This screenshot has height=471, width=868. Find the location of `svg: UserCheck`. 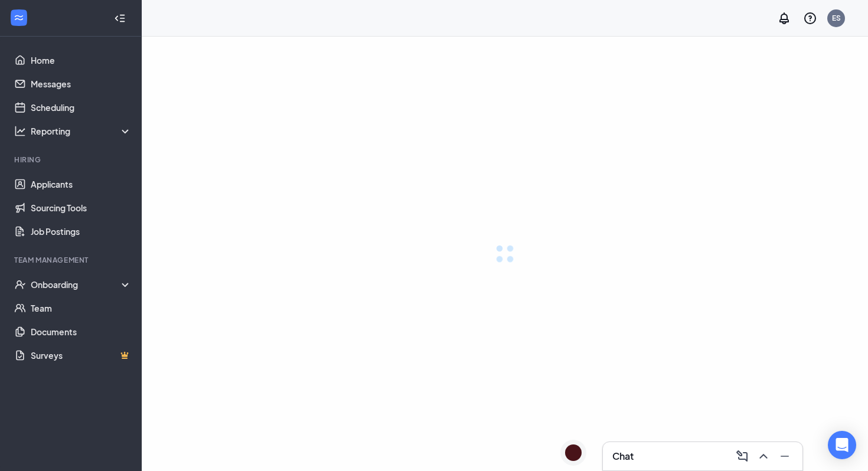

svg: UserCheck is located at coordinates (20, 285).